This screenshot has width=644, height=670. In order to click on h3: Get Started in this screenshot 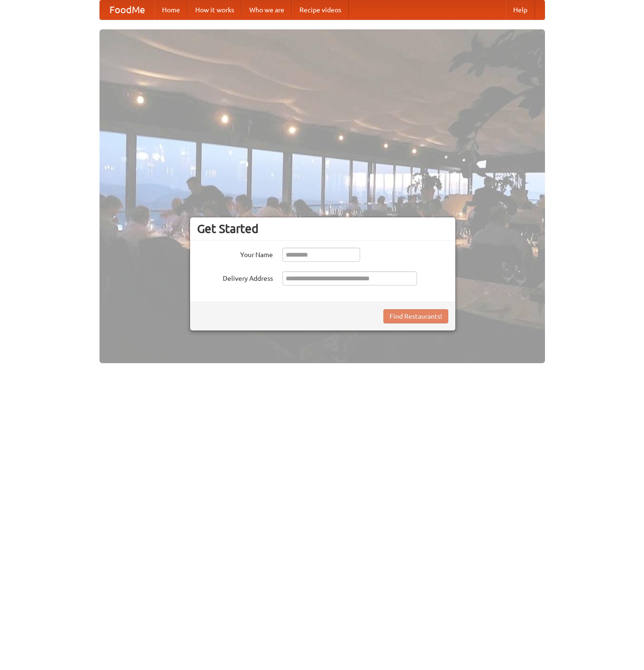, I will do `click(323, 229)`.